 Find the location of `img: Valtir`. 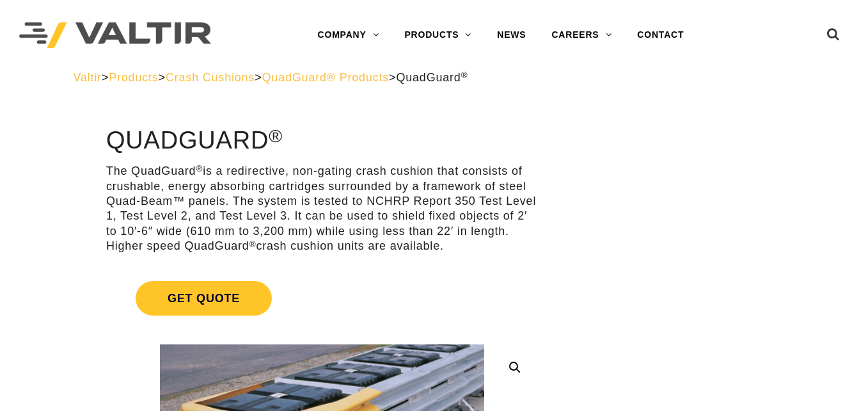

img: Valtir is located at coordinates (115, 35).